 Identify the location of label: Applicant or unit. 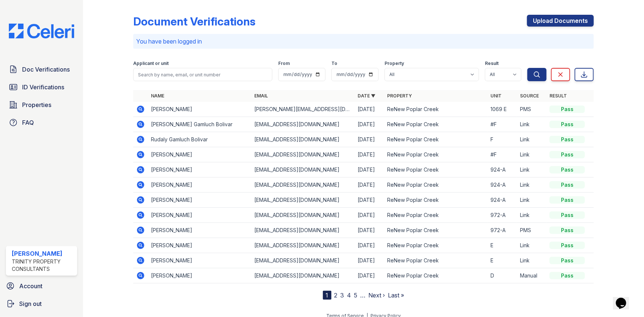
(151, 63).